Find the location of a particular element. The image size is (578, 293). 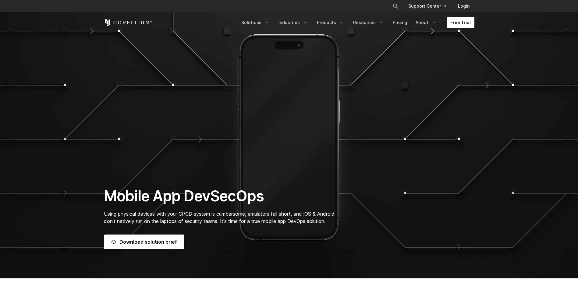

button: Search is located at coordinates (396, 6).